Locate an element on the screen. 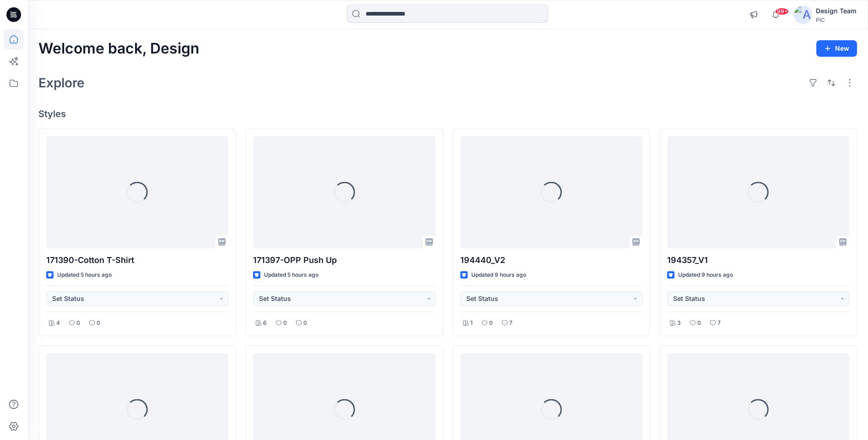  p: 194357_V1 is located at coordinates (758, 260).